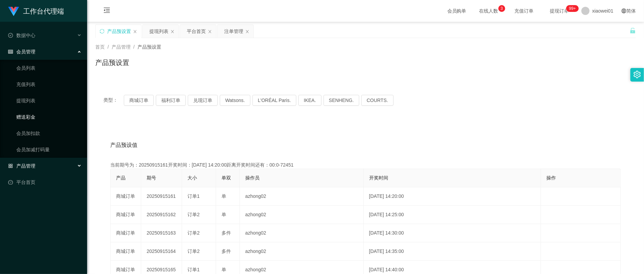 Image resolution: width=644 pixels, height=274 pixels. What do you see at coordinates (49, 101) in the screenshot?
I see `a: 提现列表` at bounding box center [49, 101].